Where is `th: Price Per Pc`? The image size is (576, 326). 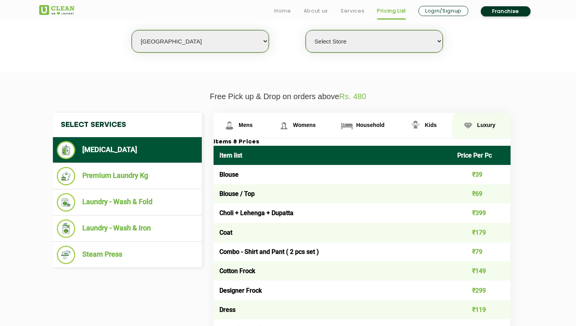
th: Price Per Pc is located at coordinates (481, 155).